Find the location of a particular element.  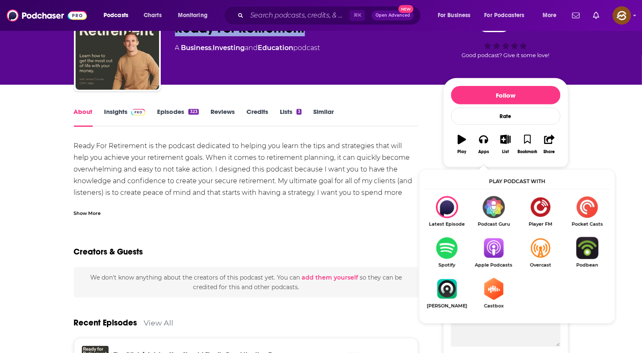

button: Bookmark is located at coordinates (527, 144).